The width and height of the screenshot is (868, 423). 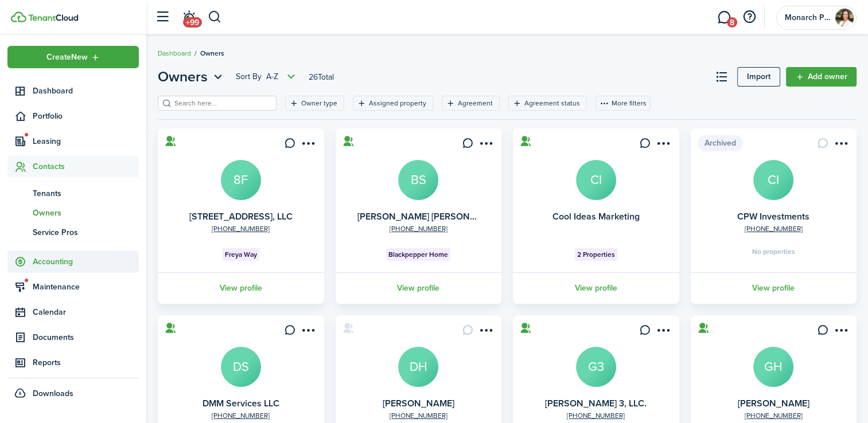 I want to click on span: Documents, so click(x=85, y=337).